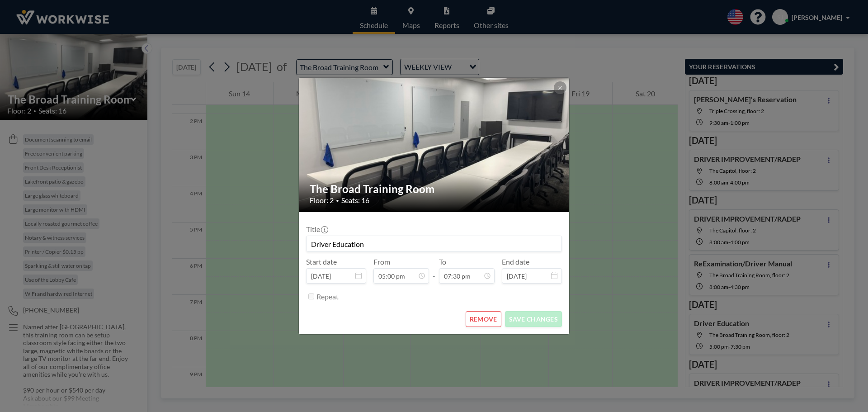 The height and width of the screenshot is (412, 868). Describe the element at coordinates (328, 297) in the screenshot. I see `label: Repeat` at that location.